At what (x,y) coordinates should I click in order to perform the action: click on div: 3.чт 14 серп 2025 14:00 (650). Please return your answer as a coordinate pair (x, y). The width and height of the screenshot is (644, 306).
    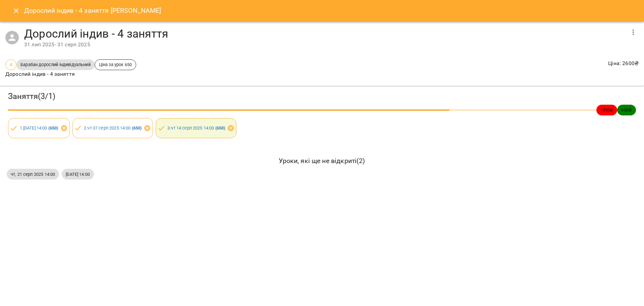
    Looking at the image, I should click on (196, 128).